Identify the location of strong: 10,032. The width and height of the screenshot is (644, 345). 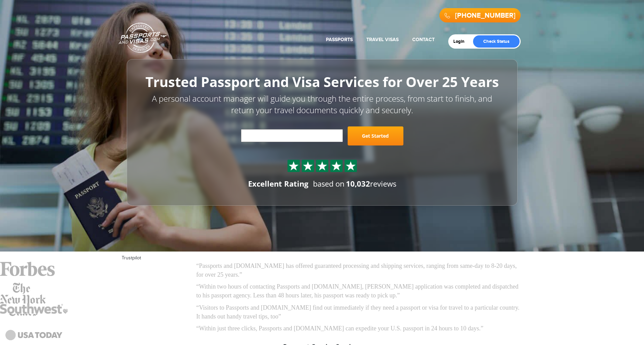
(358, 183).